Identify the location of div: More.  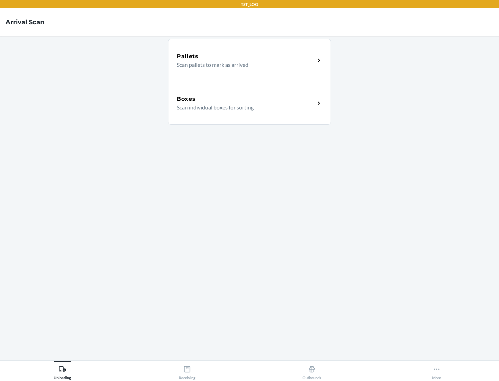
(437, 371).